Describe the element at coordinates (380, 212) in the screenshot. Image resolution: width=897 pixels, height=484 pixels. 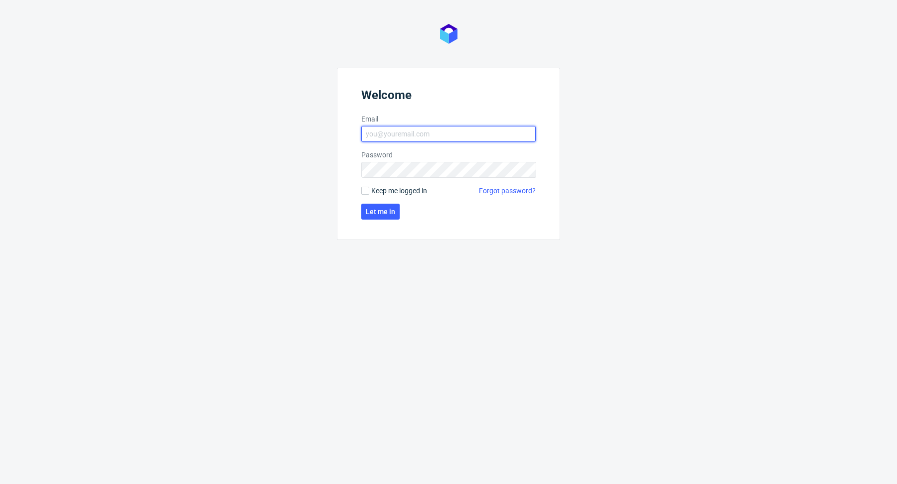
I see `button: Let me in` at that location.